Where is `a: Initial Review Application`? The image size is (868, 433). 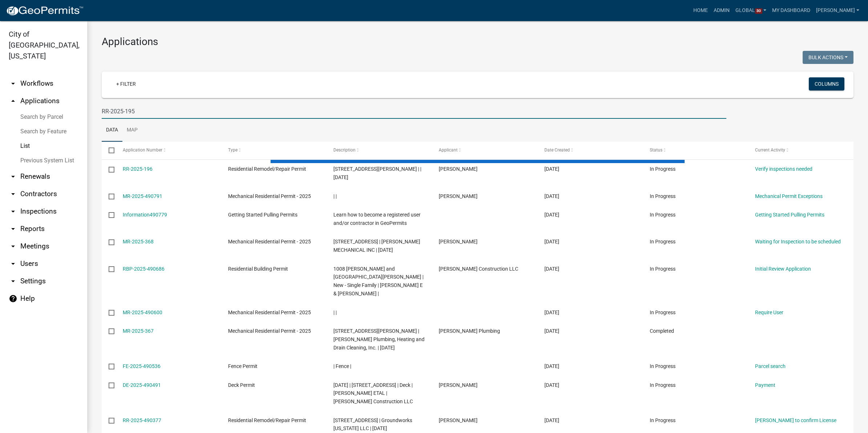
a: Initial Review Application is located at coordinates (783, 269).